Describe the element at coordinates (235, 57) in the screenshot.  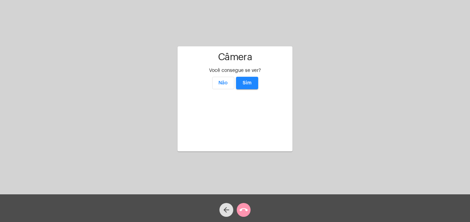
I see `h1: Câmera` at that location.